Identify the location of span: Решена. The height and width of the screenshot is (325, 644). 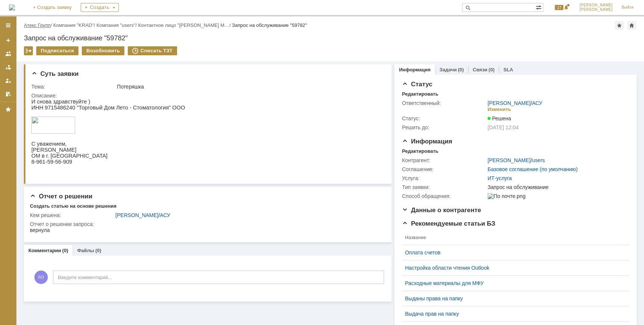
(499, 118).